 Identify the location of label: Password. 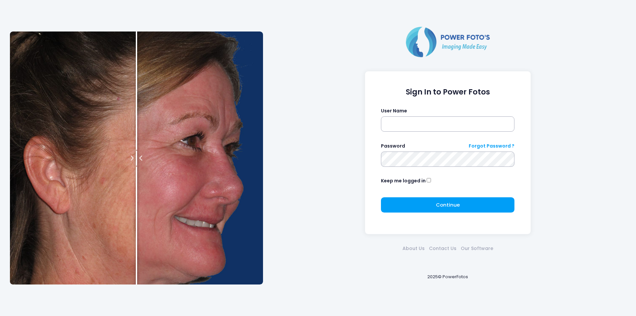
(393, 146).